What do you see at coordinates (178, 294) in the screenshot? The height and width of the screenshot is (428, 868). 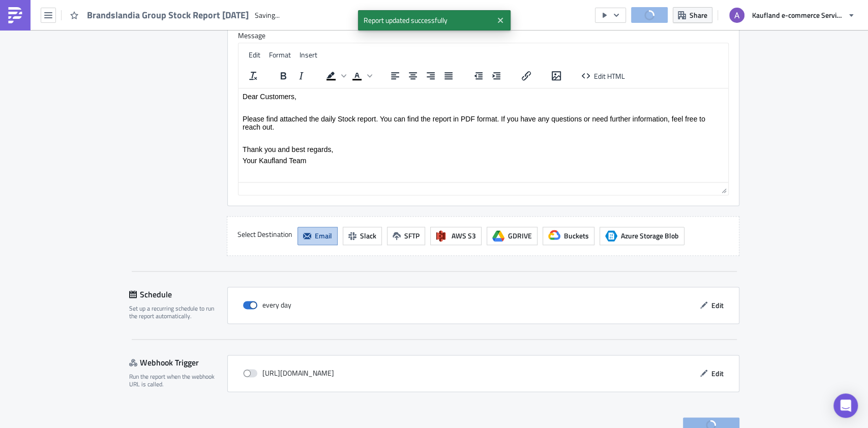 I see `div: Schedule` at bounding box center [178, 294].